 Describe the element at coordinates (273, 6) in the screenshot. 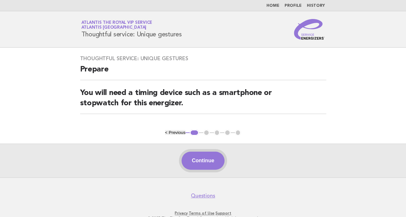

I see `a: Home` at that location.